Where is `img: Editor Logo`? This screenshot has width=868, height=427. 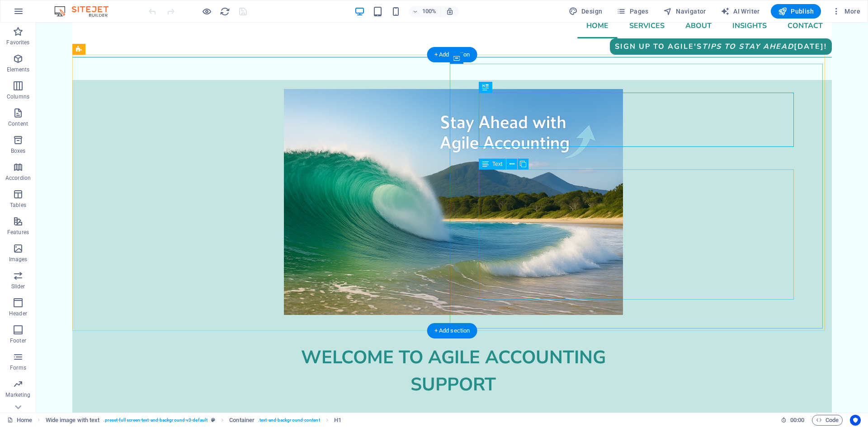 img: Editor Logo is located at coordinates (86, 11).